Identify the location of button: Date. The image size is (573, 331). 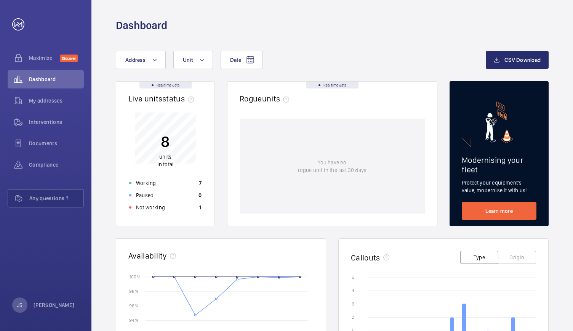
(241, 60).